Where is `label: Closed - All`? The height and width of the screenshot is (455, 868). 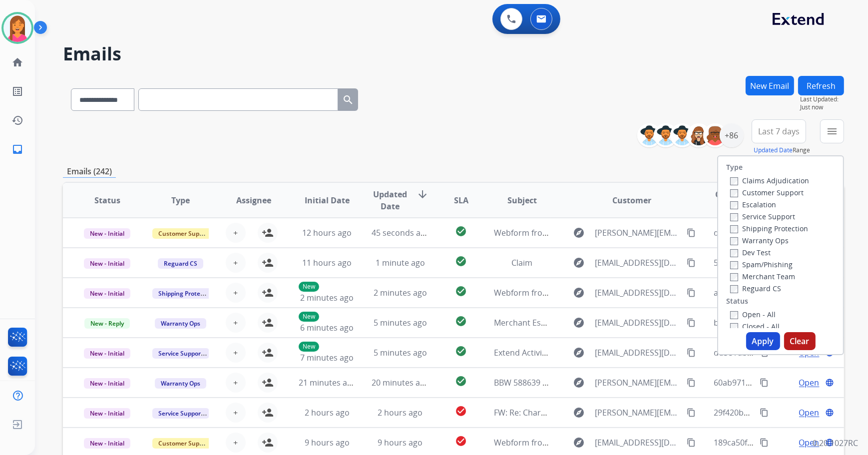 label: Closed - All is located at coordinates (755, 326).